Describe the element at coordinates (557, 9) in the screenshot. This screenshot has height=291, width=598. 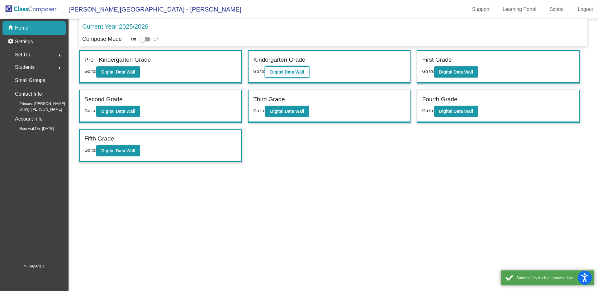
I see `a: School` at that location.